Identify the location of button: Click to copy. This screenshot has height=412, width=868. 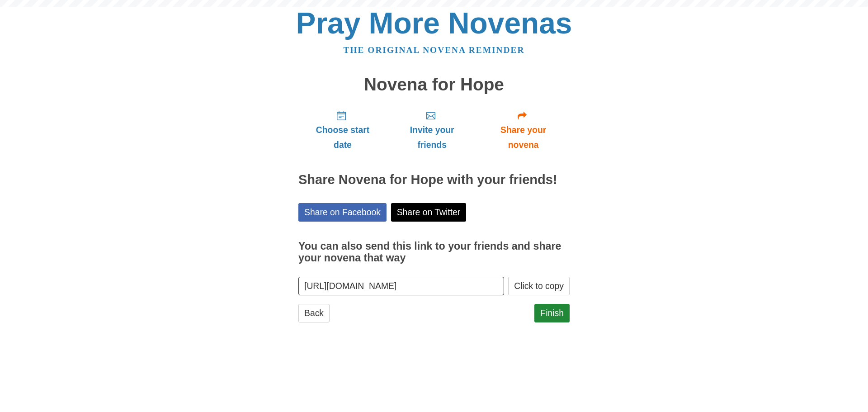
(539, 286).